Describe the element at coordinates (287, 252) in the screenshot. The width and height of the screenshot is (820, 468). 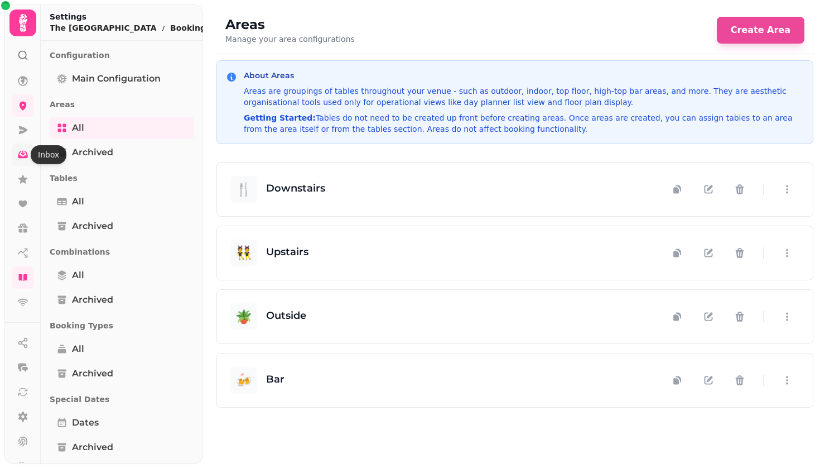
I see `h3: Upstairs` at that location.